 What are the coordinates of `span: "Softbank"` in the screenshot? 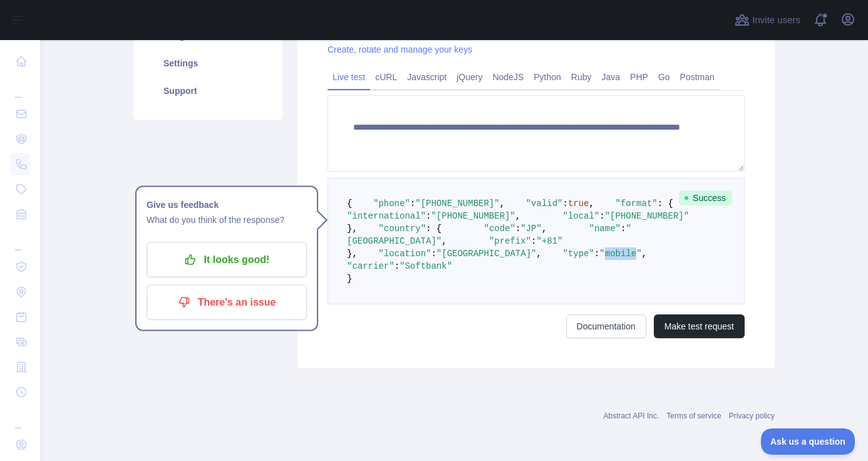 It's located at (426, 266).